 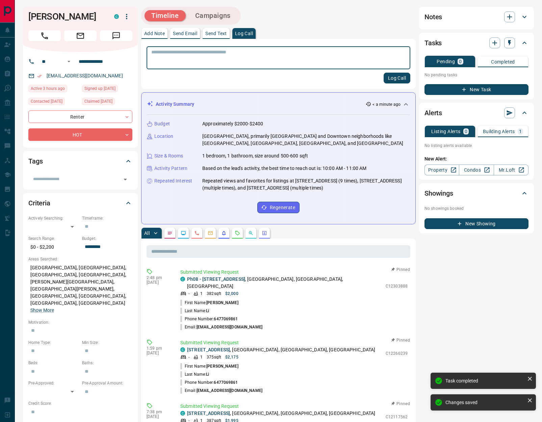 What do you see at coordinates (221, 390) in the screenshot?
I see `p: Email:` at bounding box center [221, 390].